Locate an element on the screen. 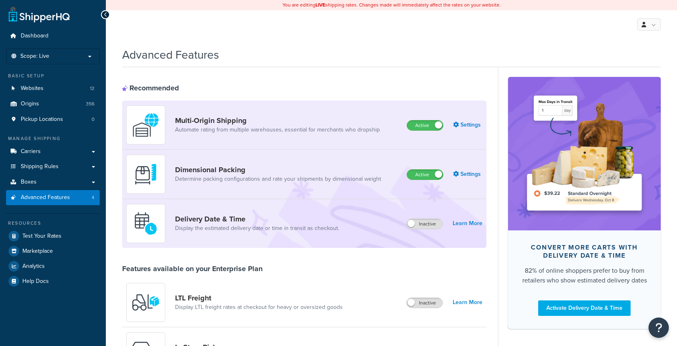 Image resolution: width=677 pixels, height=346 pixels. a: Shipping Rules is located at coordinates (53, 167).